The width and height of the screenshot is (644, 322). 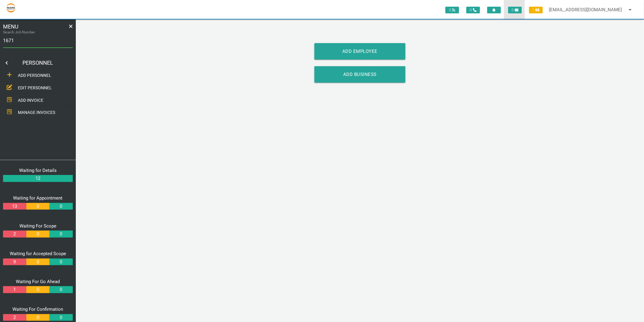 I want to click on a: 12, so click(x=38, y=178).